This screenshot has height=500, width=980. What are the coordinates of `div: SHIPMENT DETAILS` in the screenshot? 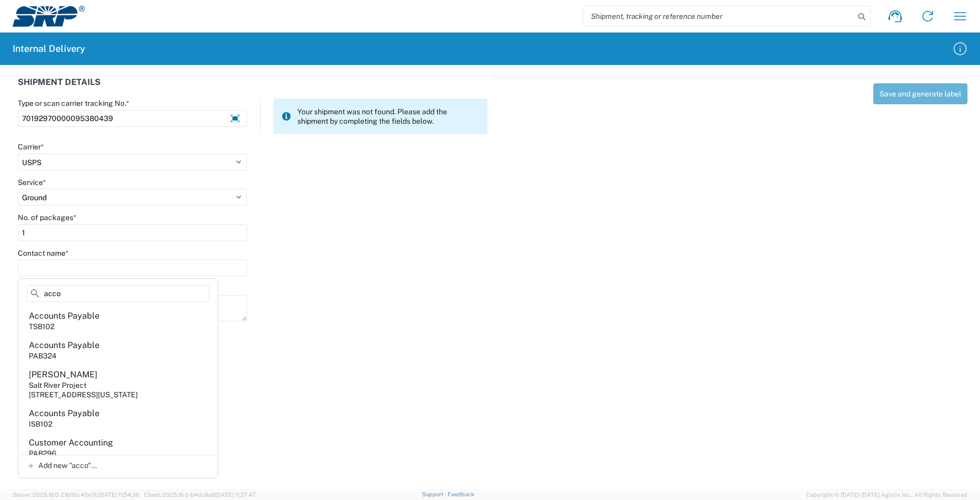 It's located at (252, 88).